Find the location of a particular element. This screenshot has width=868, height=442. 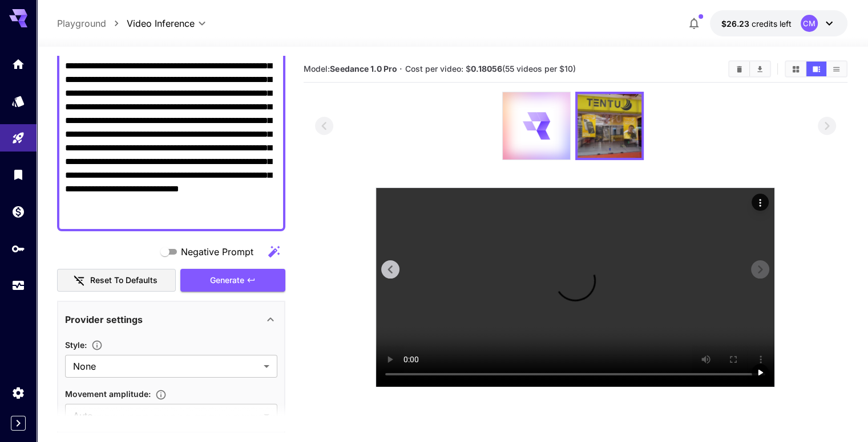

div: CM is located at coordinates (809, 23).